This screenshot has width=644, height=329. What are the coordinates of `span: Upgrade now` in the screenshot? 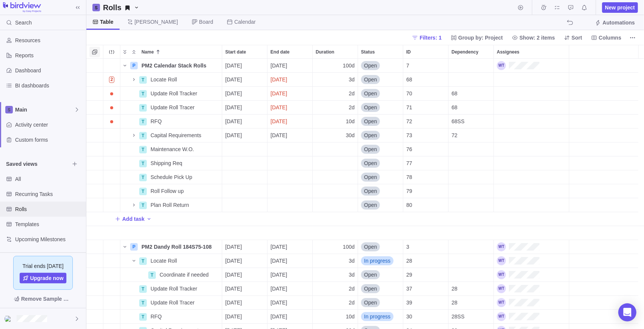 It's located at (47, 278).